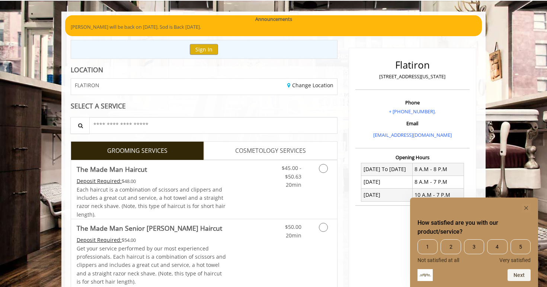 The height and width of the screenshot is (287, 547). Describe the element at coordinates (87, 70) in the screenshot. I see `b: LOCATION` at that location.